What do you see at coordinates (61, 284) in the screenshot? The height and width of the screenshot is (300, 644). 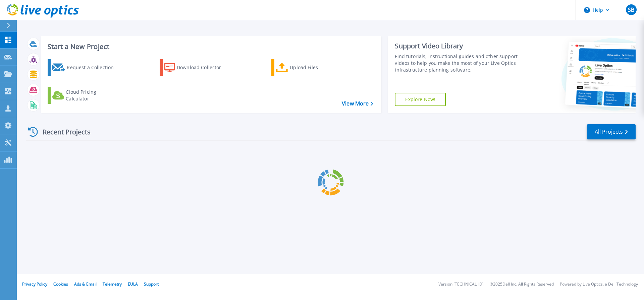 I see `a: Cookies` at bounding box center [61, 284].